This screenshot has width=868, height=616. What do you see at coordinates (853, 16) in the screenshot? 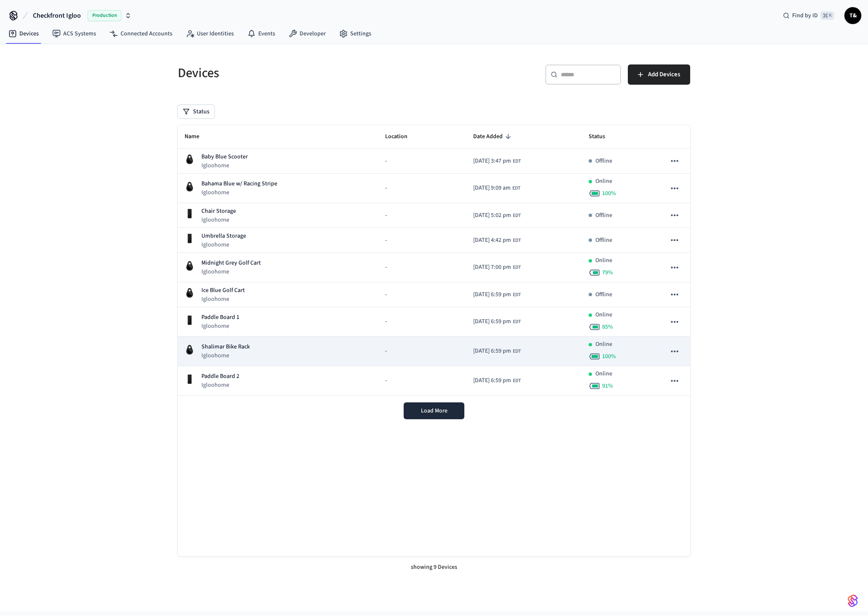
I see `span: T&` at bounding box center [853, 16].